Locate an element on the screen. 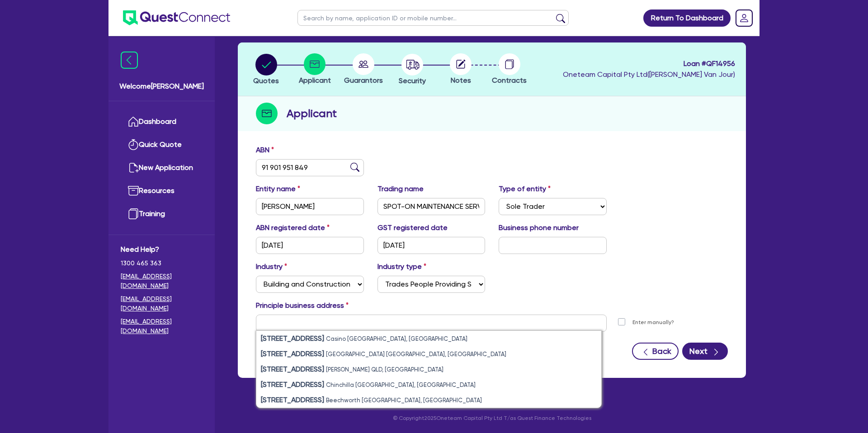  span: Need Help? is located at coordinates (161, 249).